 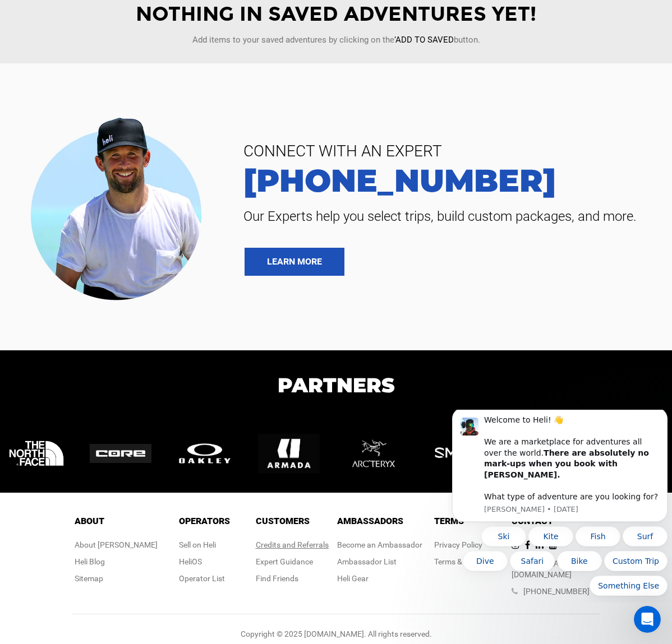 I want to click on a: LEARN MORE, so click(x=294, y=262).